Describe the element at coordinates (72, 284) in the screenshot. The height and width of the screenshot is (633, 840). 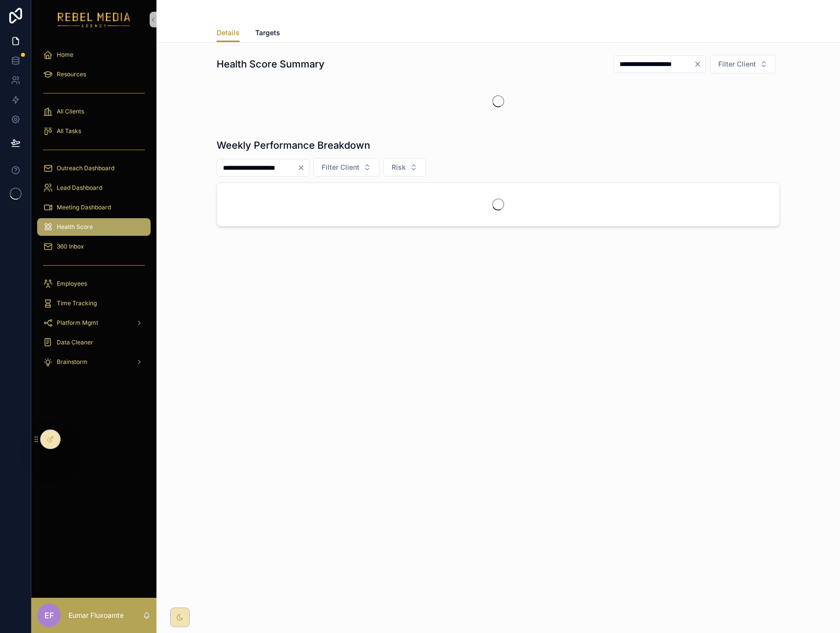
I see `span: Employees` at that location.